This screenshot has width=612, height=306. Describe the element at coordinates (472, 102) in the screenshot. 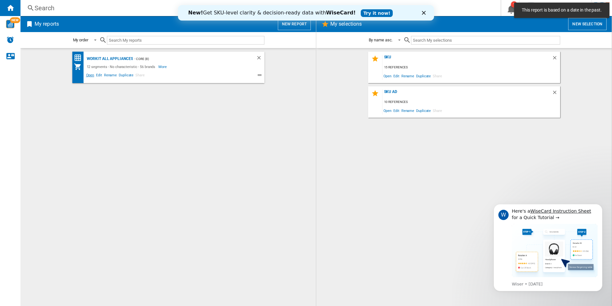

I see `div: 10 references` at that location.